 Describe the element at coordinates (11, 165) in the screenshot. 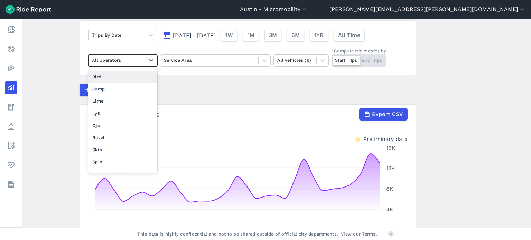

I see `a: Health` at that location.